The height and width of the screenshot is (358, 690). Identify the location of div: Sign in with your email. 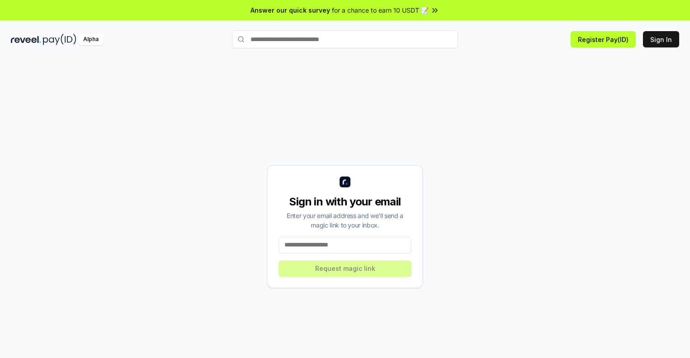
(345, 202).